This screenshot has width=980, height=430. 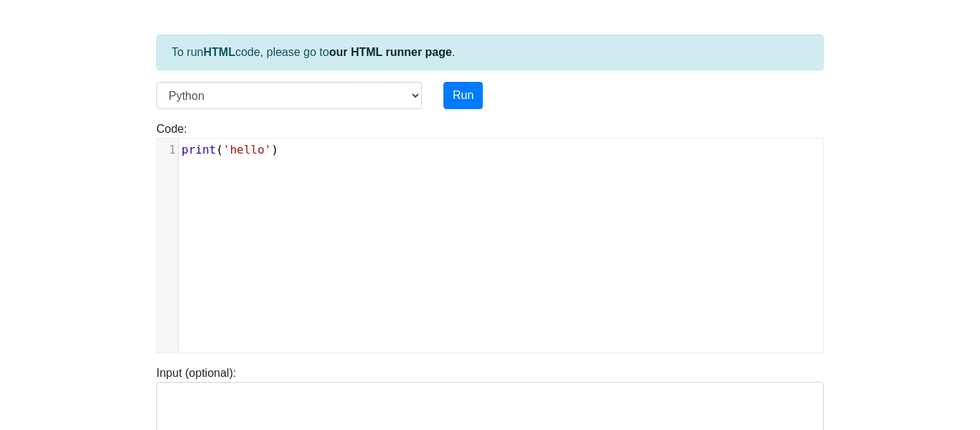 What do you see at coordinates (490, 53) in the screenshot?
I see `div: To run code, please go to .` at bounding box center [490, 53].